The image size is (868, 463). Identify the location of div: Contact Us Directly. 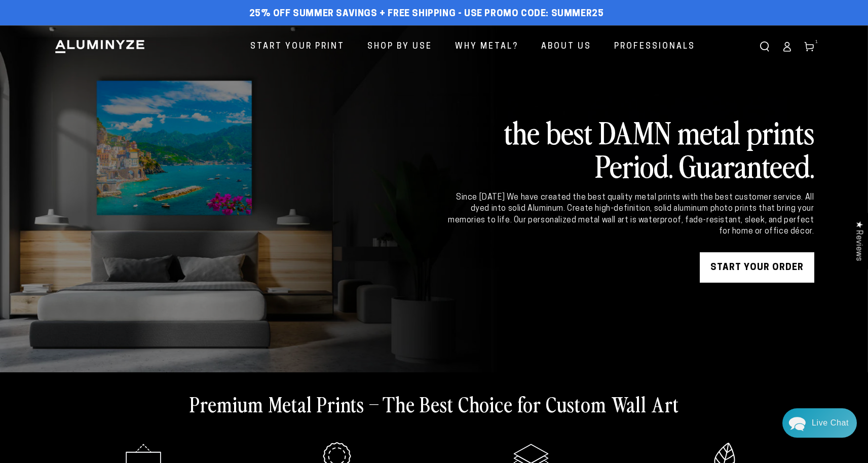
(830, 422).